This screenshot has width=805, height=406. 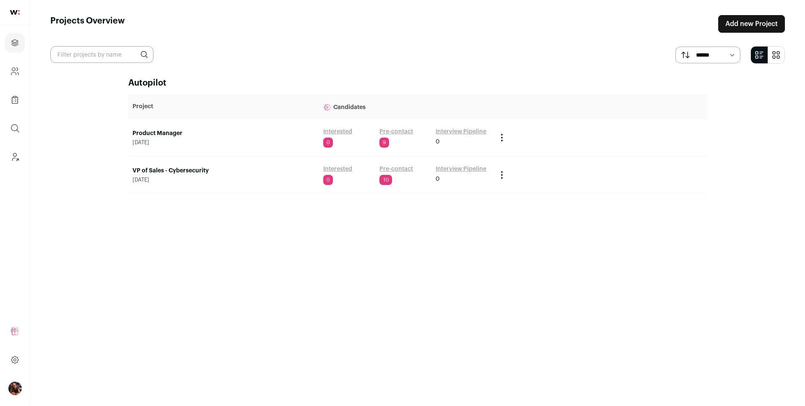 I want to click on span: 10, so click(x=386, y=180).